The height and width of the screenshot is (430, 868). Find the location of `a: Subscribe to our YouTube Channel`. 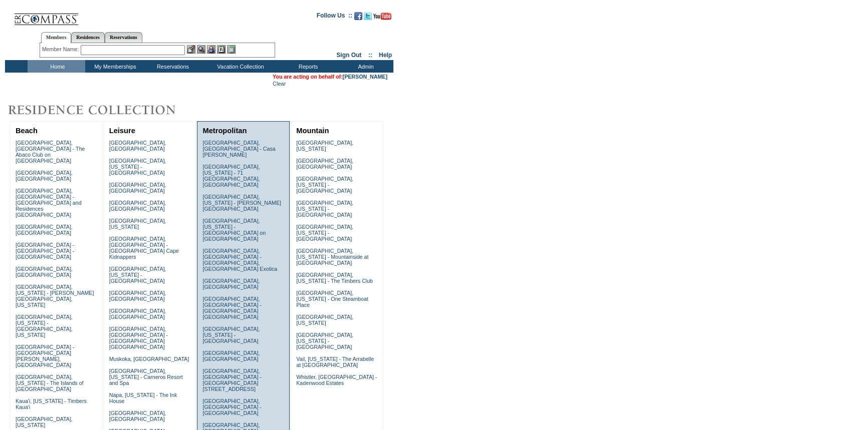

a: Subscribe to our YouTube Channel is located at coordinates (382, 18).